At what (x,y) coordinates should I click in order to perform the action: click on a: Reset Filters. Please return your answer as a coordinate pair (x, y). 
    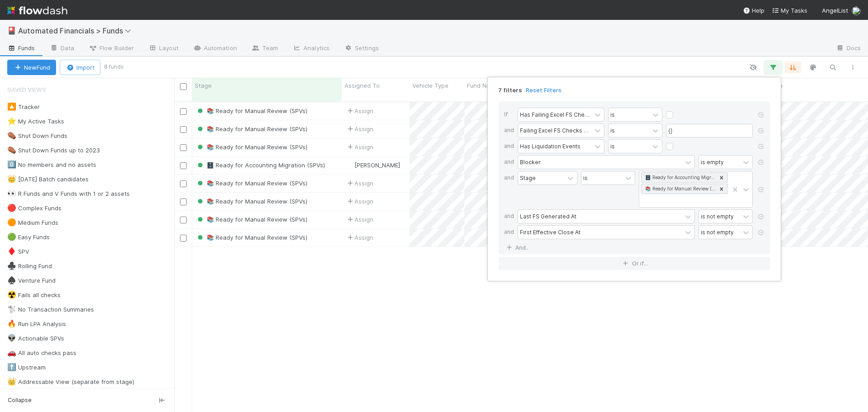
    Looking at the image, I should click on (544, 90).